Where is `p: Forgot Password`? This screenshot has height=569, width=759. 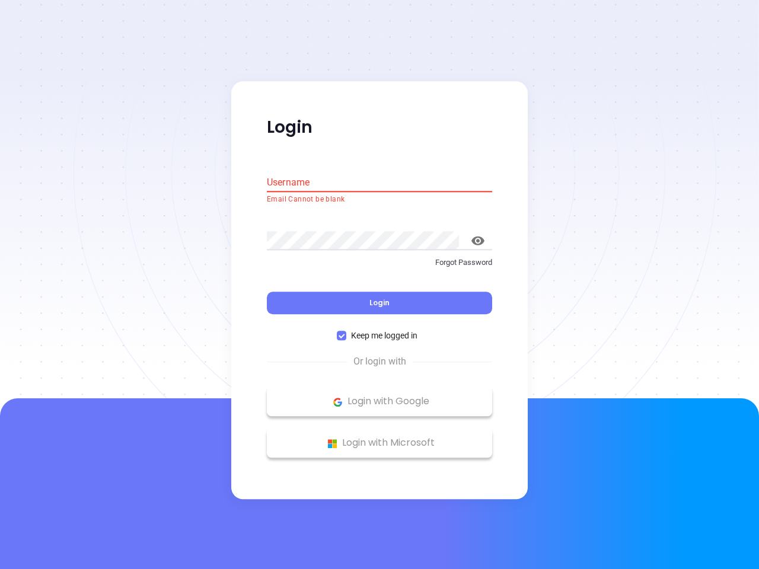 p: Forgot Password is located at coordinates (379, 263).